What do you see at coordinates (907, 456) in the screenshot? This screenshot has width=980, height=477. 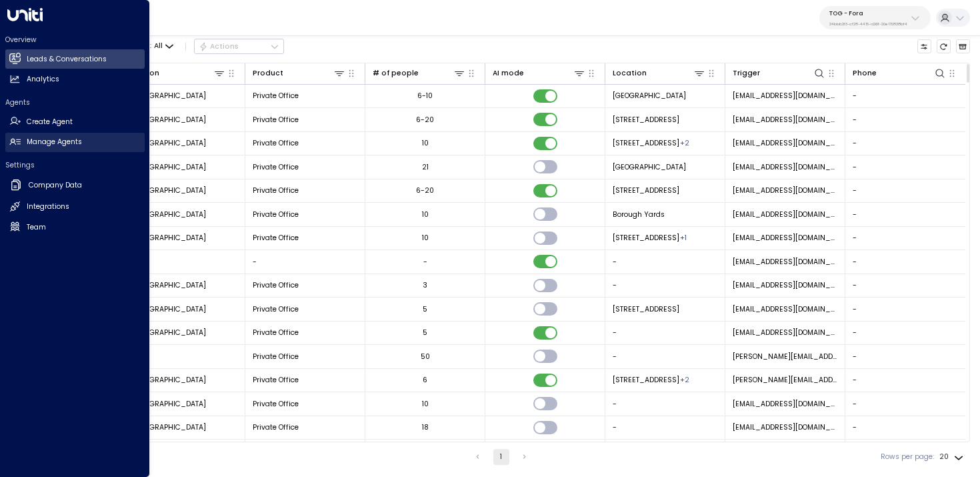 I see `label: Rows per page:` at bounding box center [907, 456].